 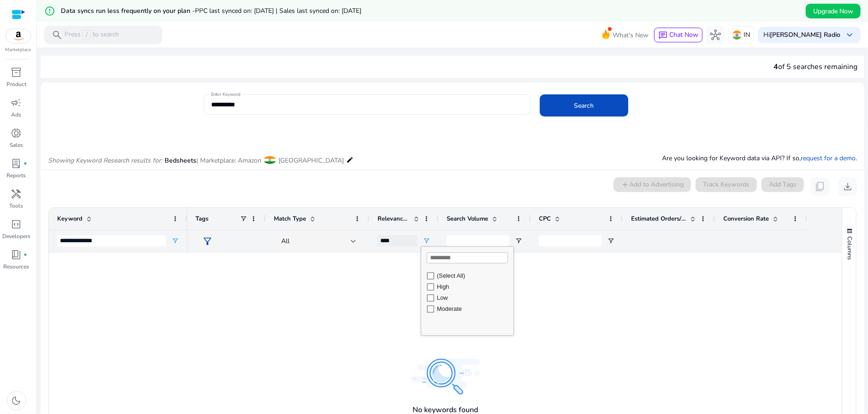 I want to click on p: Product, so click(x=16, y=84).